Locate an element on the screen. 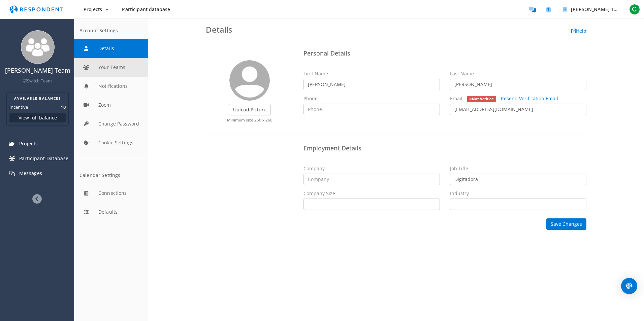 The image size is (644, 321). button: Change Password is located at coordinates (111, 124).